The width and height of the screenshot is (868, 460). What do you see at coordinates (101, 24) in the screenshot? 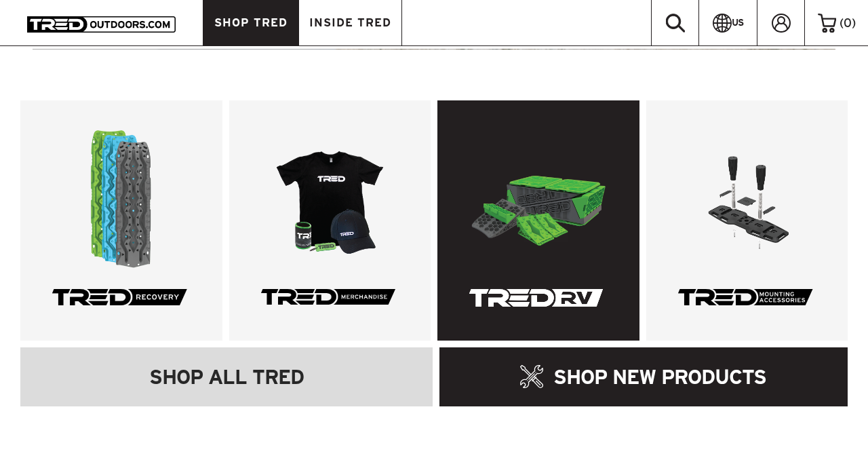
I see `a: TRED Outdoors America` at bounding box center [101, 24].